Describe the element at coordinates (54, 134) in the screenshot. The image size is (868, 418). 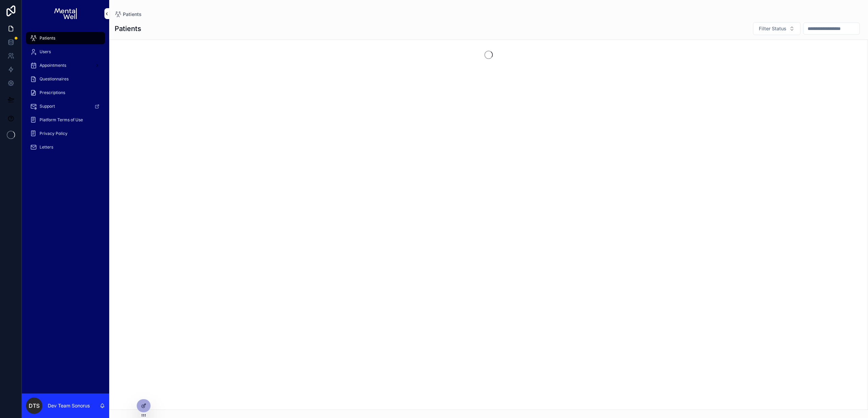
I see `span: Privacy Policy` at that location.